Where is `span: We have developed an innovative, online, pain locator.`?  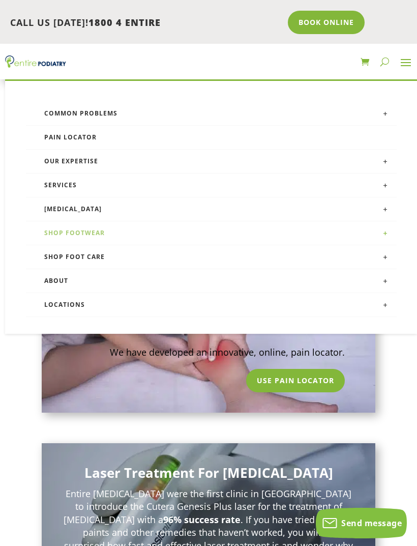
span: We have developed an innovative, online, pain locator. is located at coordinates (228, 352).